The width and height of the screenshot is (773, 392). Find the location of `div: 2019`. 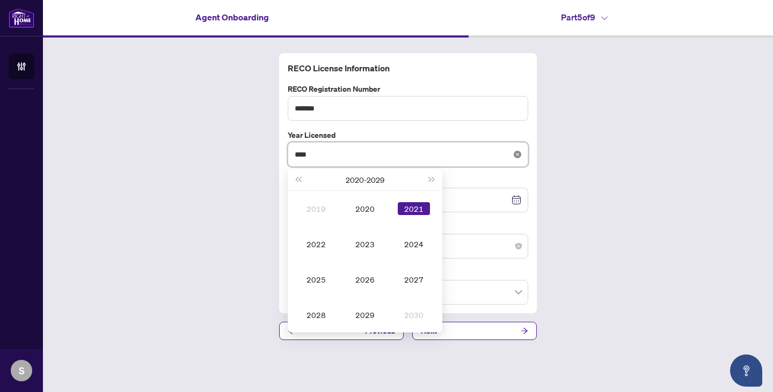

div: 2019 is located at coordinates (316, 209).